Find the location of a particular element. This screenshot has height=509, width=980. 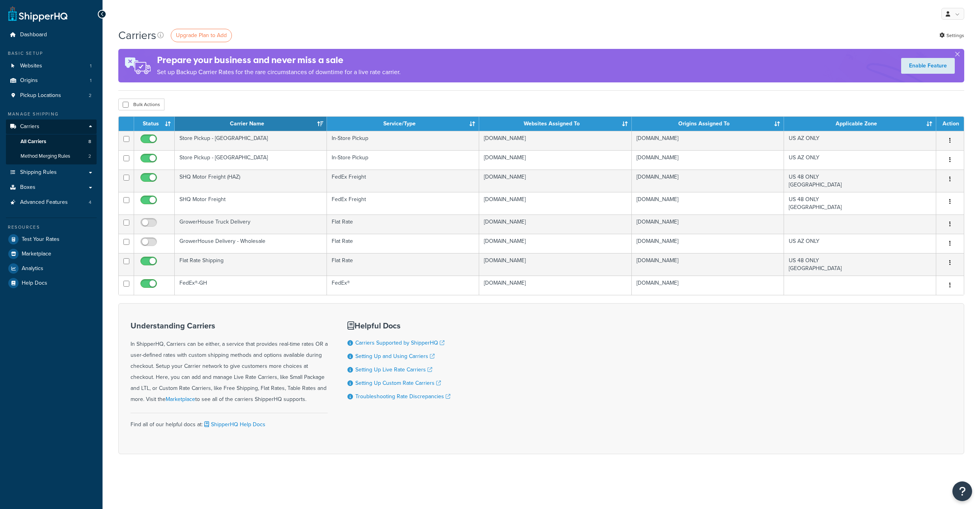

h3: Understanding Carriers is located at coordinates (229, 326).